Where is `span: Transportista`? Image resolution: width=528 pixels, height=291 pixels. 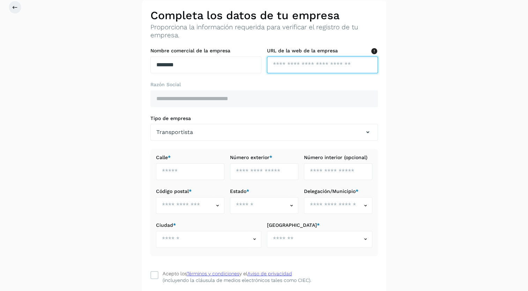
span: Transportista is located at coordinates (175, 132).